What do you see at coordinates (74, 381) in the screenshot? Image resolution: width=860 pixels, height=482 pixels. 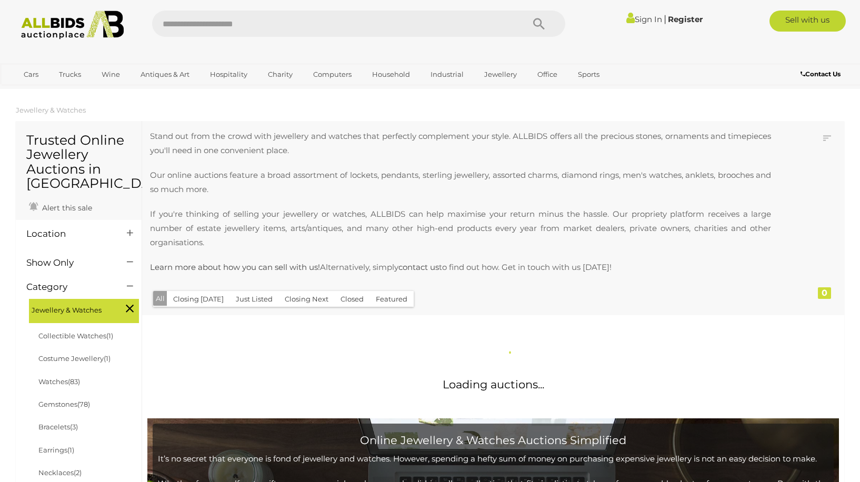 I see `span: (83)` at bounding box center [74, 381].